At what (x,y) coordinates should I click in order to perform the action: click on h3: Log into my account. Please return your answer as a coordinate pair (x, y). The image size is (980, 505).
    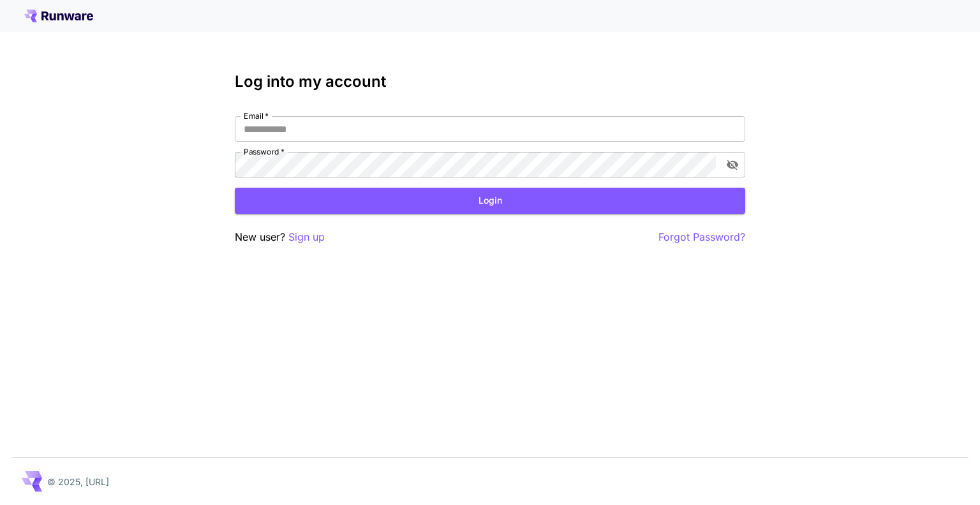
    Looking at the image, I should click on (490, 82).